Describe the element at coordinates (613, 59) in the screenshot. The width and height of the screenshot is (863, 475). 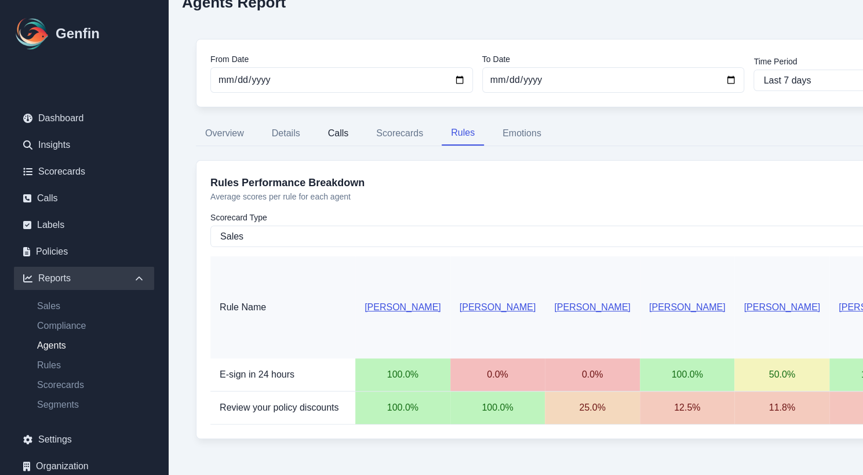
I see `label: To Date` at that location.